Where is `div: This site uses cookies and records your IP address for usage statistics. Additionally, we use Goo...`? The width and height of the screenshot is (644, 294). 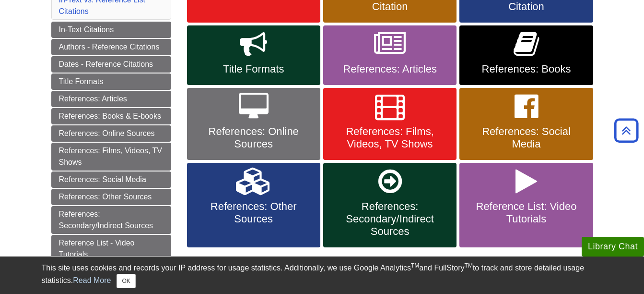
div: This site uses cookies and records your IP address for usage statistics. Additionally, we use Goo... is located at coordinates (323, 275).